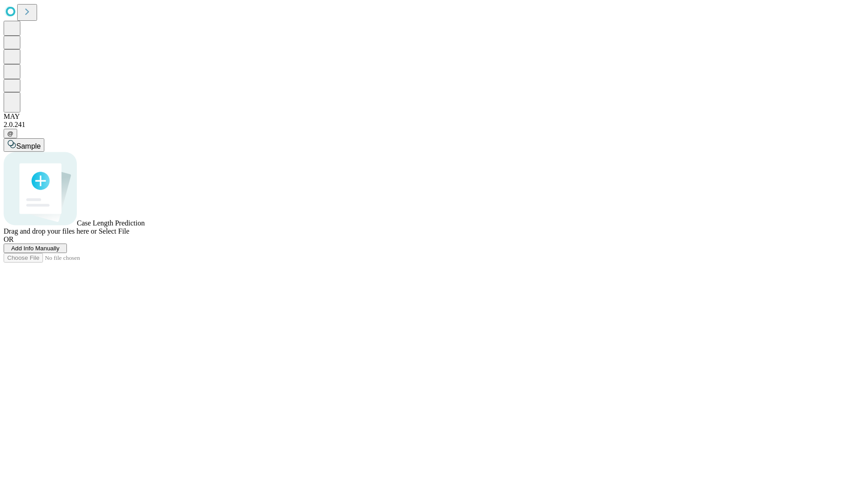 Image resolution: width=868 pixels, height=488 pixels. What do you see at coordinates (434, 125) in the screenshot?
I see `div: 2.0.241` at bounding box center [434, 125].